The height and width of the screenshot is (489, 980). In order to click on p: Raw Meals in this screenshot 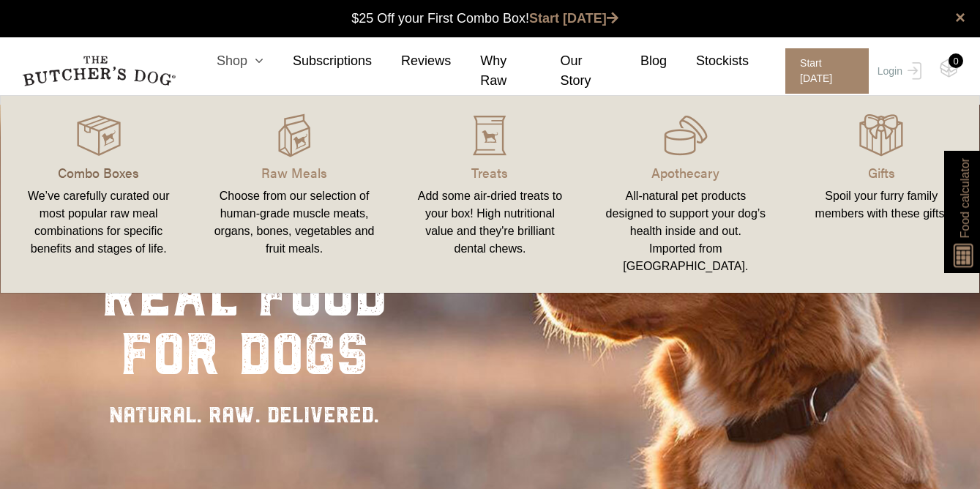, I will do `click(293, 172)`.